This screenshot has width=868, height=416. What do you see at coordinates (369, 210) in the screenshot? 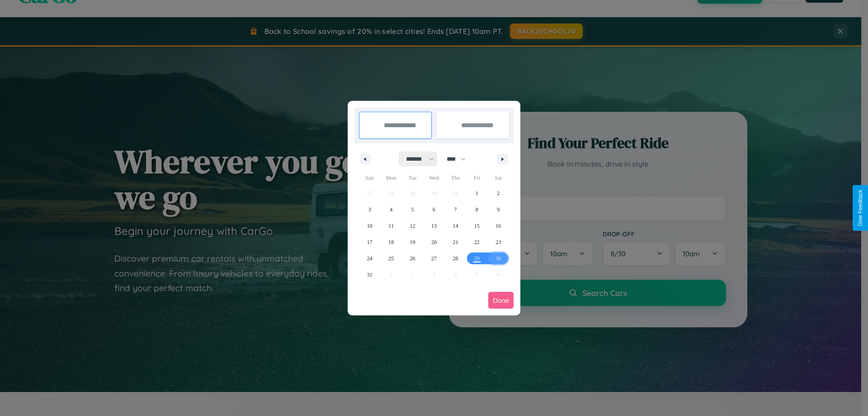
I see `button: 3` at bounding box center [369, 210].